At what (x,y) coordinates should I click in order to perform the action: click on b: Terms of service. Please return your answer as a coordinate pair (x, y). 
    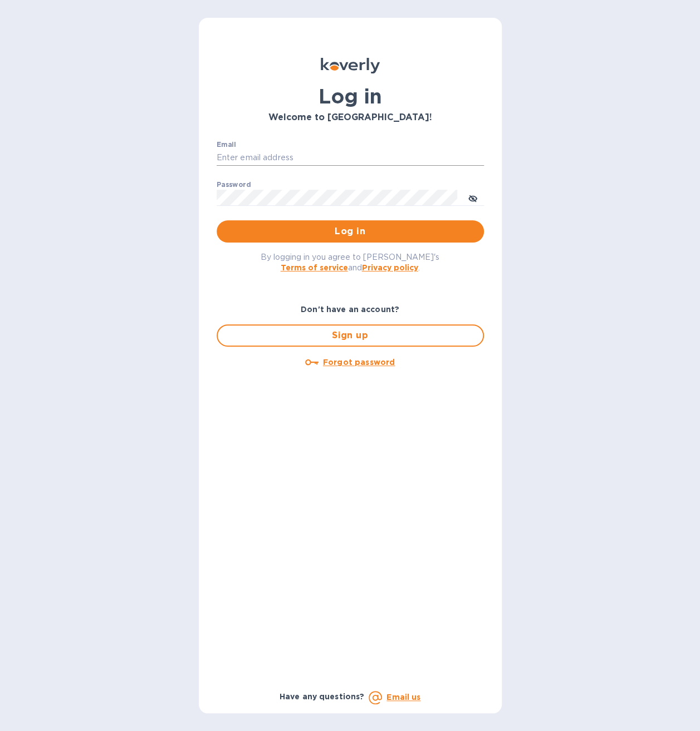
    Looking at the image, I should click on (314, 267).